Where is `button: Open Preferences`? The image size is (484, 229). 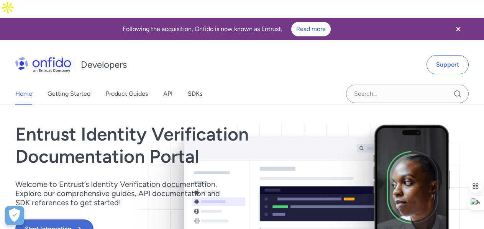
button: Open Preferences is located at coordinates (15, 216).